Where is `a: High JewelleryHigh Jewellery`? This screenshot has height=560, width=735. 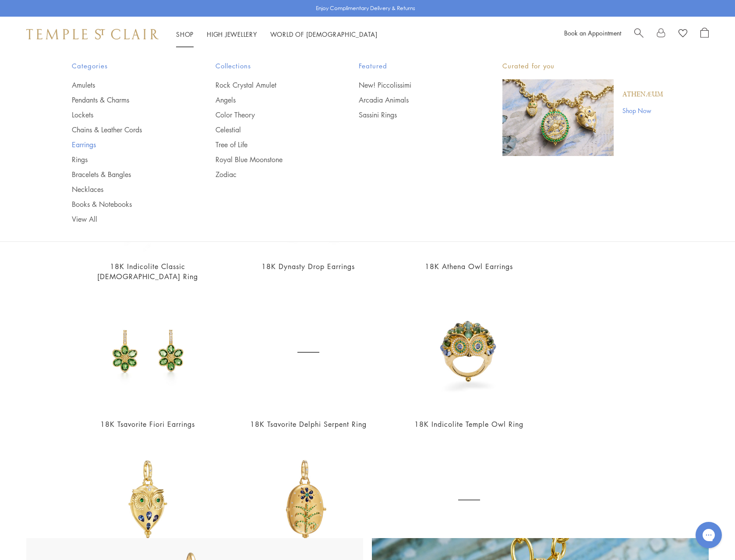
a: High JewelleryHigh Jewellery is located at coordinates (232, 34).